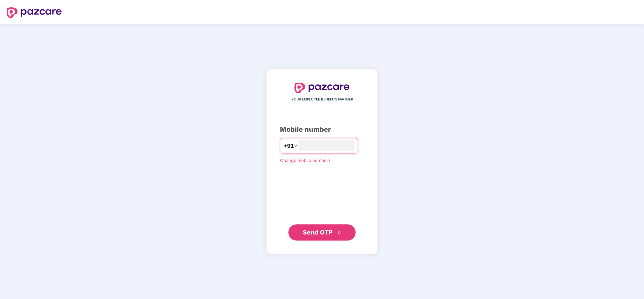 The height and width of the screenshot is (299, 644). Describe the element at coordinates (322, 99) in the screenshot. I see `span: YOUR EMPLOYEE BENEFITS PARTNER` at that location.